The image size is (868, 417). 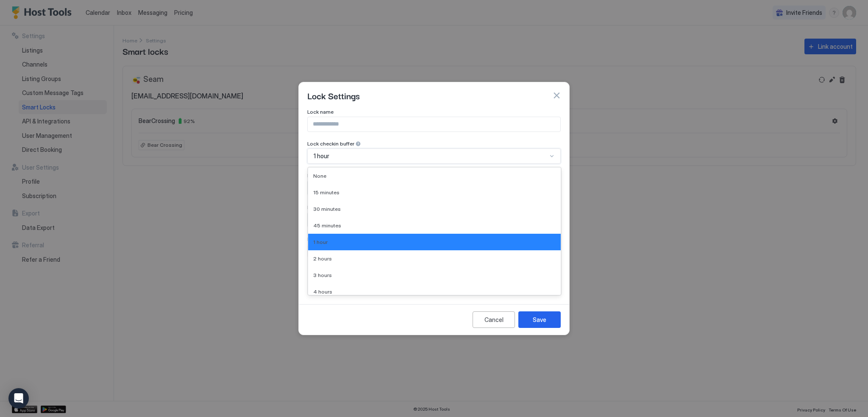 What do you see at coordinates (319, 207) in the screenshot?
I see `span: Pin length` at bounding box center [319, 207].